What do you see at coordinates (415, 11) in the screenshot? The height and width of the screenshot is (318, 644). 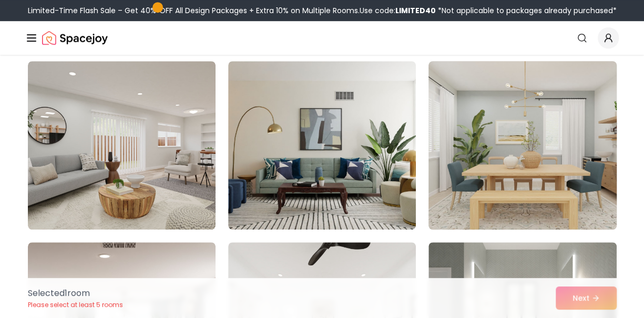 I see `b: LIMITED40` at bounding box center [415, 11].